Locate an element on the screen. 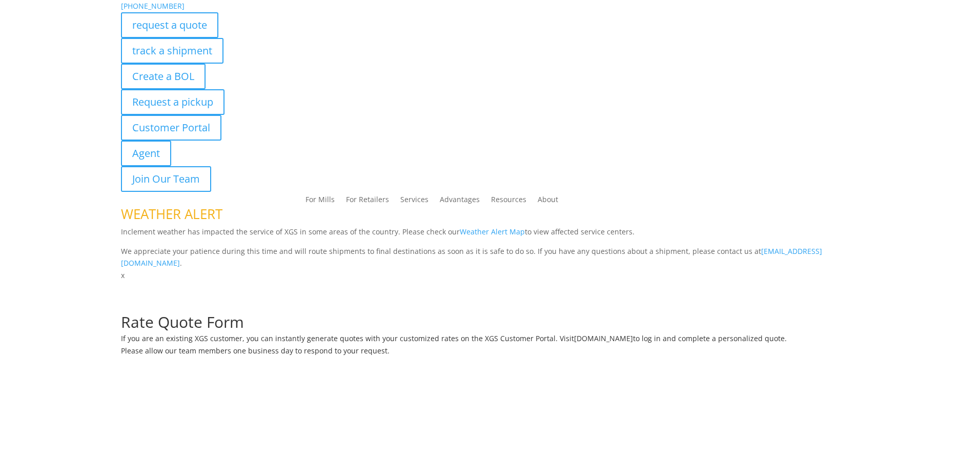 The width and height of the screenshot is (980, 474). a: Agent is located at coordinates (146, 153).